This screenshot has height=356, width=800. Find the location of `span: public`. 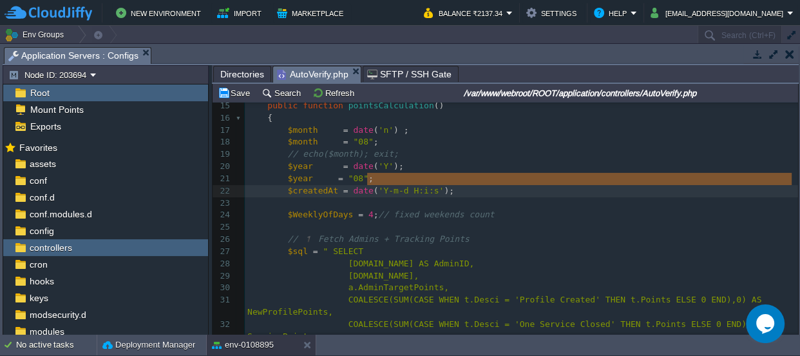

span: public is located at coordinates (282, 105).